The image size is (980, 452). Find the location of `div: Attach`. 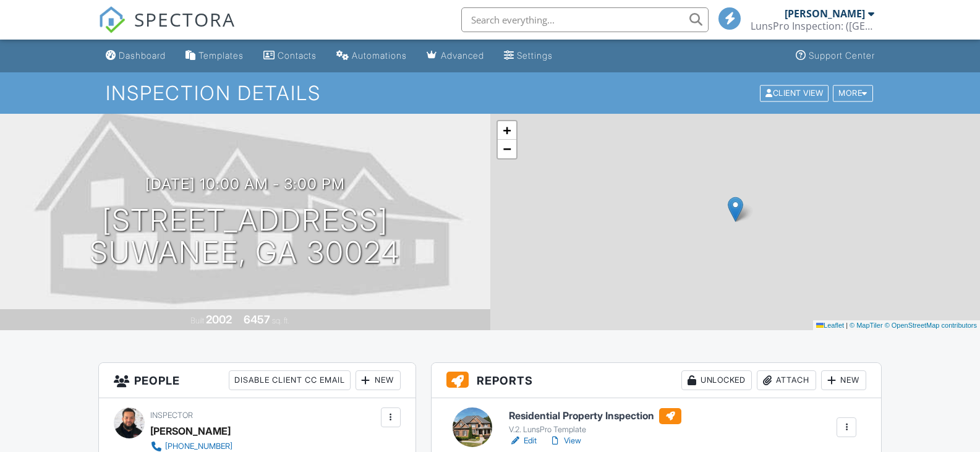

div: Attach is located at coordinates (787, 381).